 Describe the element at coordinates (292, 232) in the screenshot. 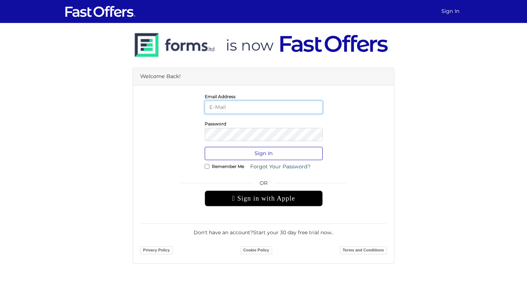

I see `a: Start your 30 day free trial now.` at that location.